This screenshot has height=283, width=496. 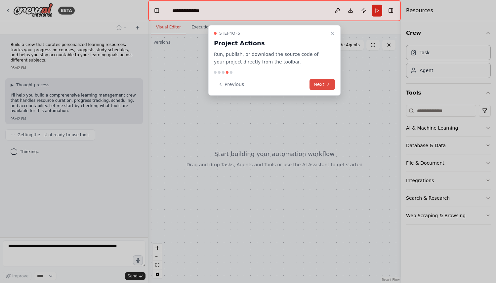 I want to click on button: Close walkthrough, so click(x=332, y=33).